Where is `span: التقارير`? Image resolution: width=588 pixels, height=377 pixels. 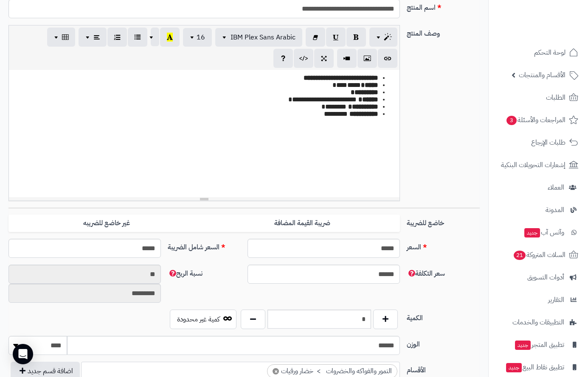 span: التقارير is located at coordinates (556, 300).